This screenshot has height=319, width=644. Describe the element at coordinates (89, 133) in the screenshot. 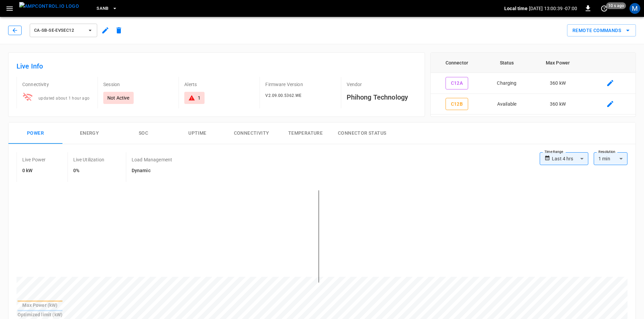

I see `button: Energy` at that location.